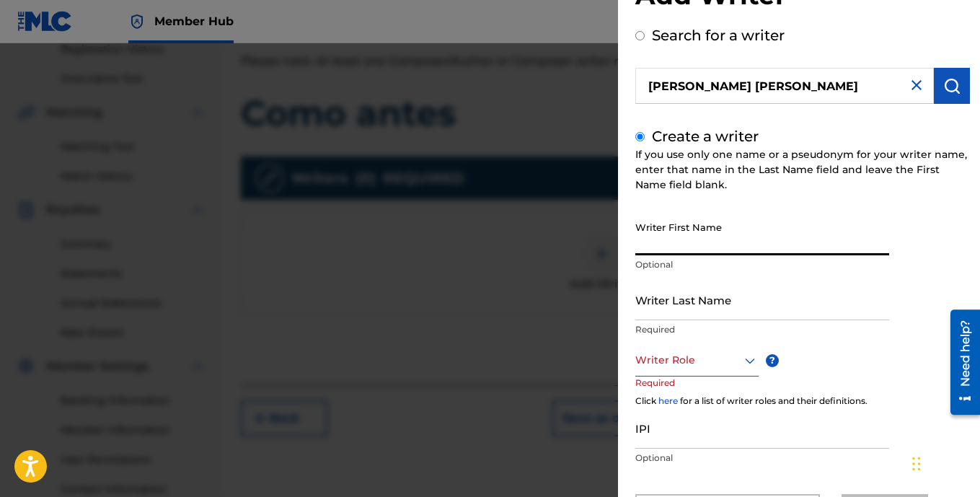 This screenshot has width=980, height=497. Describe the element at coordinates (25, 49) in the screenshot. I see `div: Need help?` at that location.